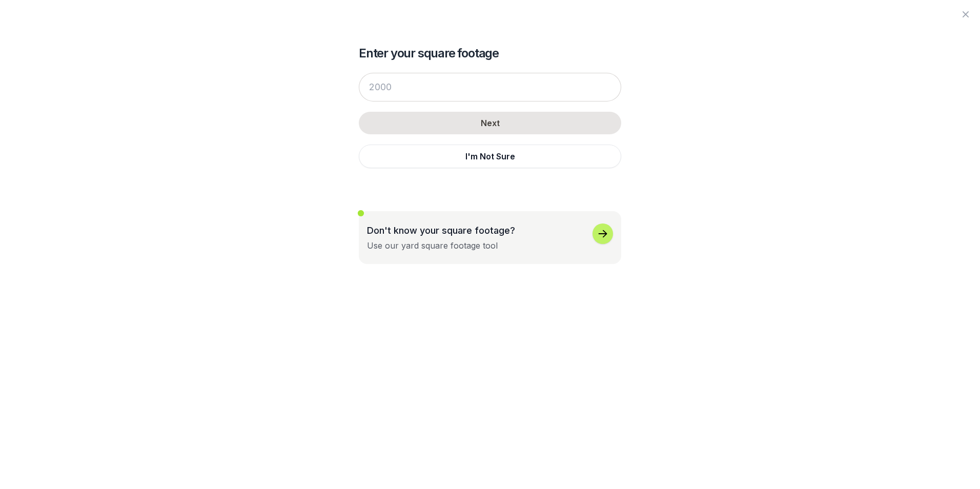 This screenshot has width=980, height=489. What do you see at coordinates (490, 123) in the screenshot?
I see `button: Next` at bounding box center [490, 123].